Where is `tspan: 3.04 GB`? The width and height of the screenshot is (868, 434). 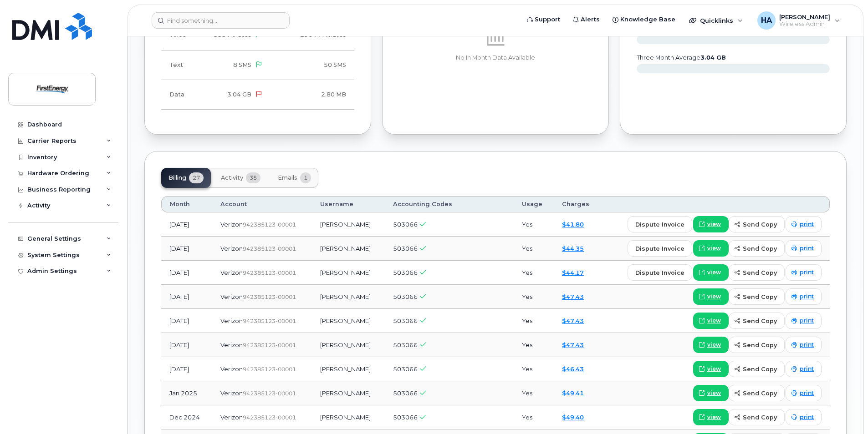
tspan: 3.04 GB is located at coordinates (713, 58).